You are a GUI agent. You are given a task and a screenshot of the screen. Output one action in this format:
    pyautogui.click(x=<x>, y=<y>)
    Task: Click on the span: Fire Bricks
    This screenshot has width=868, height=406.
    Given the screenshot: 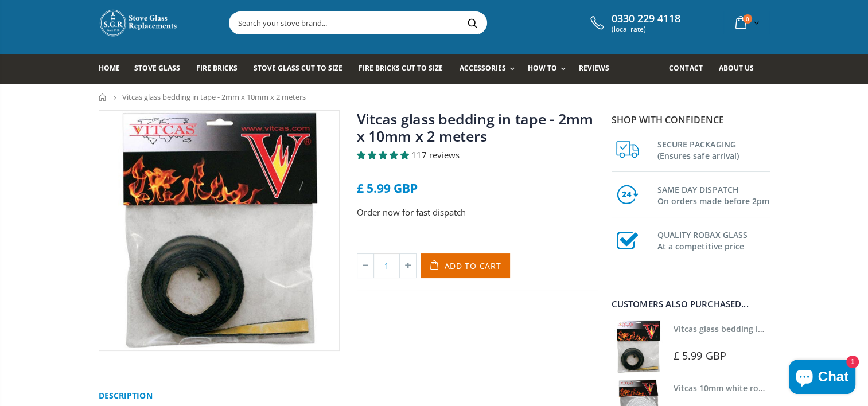 What is the action you would take?
    pyautogui.click(x=217, y=67)
    